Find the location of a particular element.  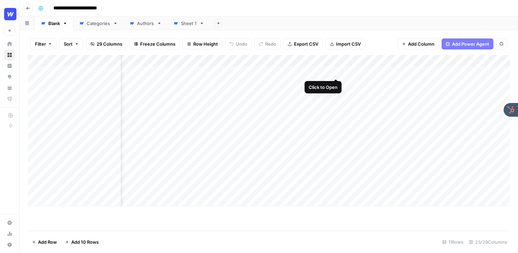

a: Blank is located at coordinates (54, 23).